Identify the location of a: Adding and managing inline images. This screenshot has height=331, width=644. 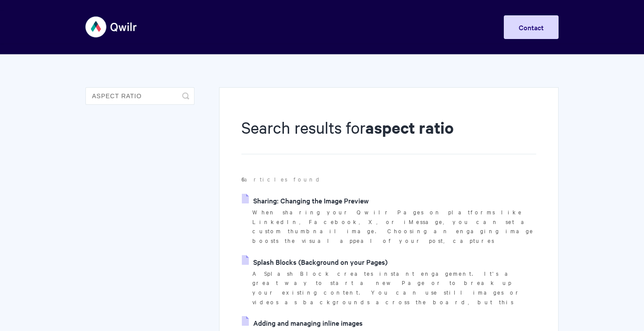
(303, 323).